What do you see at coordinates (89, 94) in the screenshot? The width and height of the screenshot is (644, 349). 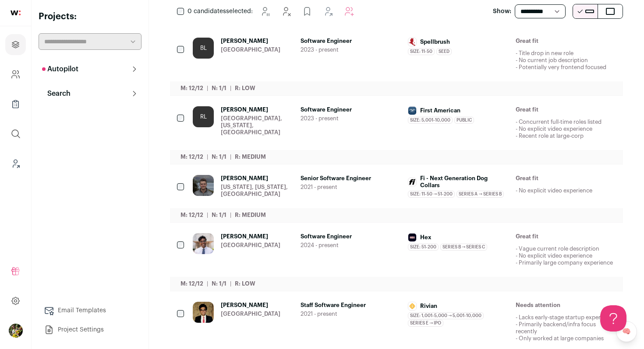 I see `button: Search` at bounding box center [89, 94].